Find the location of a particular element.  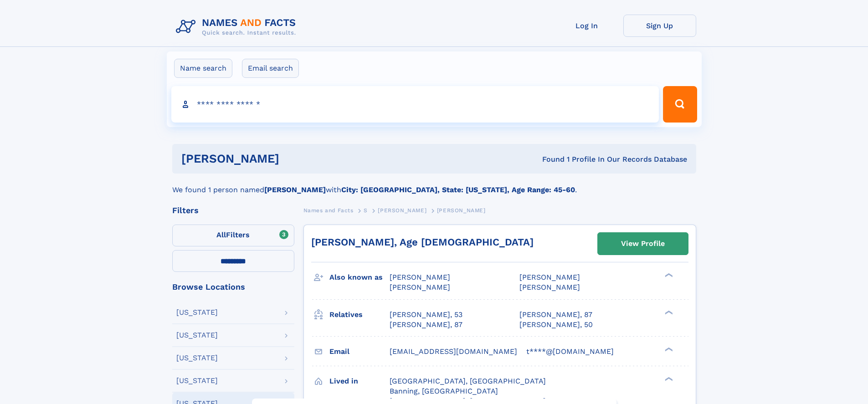

h3: Email is located at coordinates (359, 352).